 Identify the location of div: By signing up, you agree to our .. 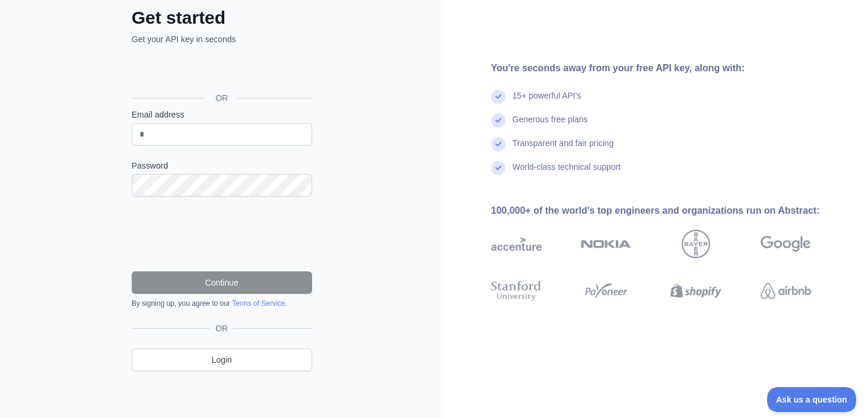
(222, 304).